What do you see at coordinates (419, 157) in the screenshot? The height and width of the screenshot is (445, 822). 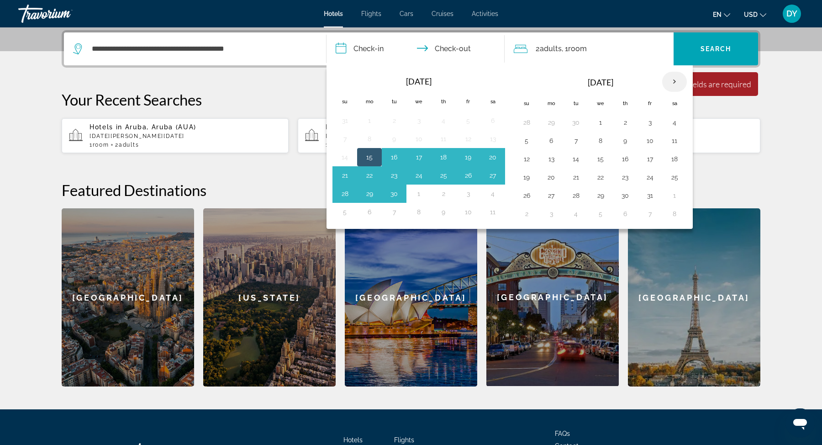 I see `button: Day 17` at bounding box center [419, 157].